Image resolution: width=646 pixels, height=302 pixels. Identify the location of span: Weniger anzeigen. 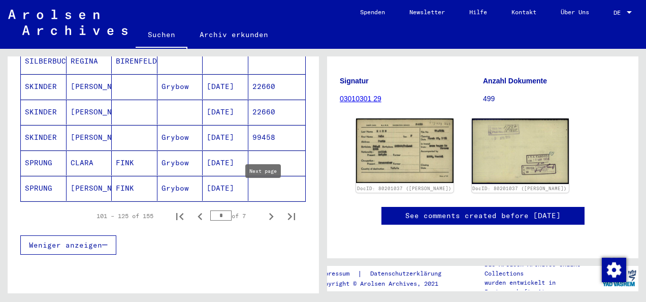
(65, 245).